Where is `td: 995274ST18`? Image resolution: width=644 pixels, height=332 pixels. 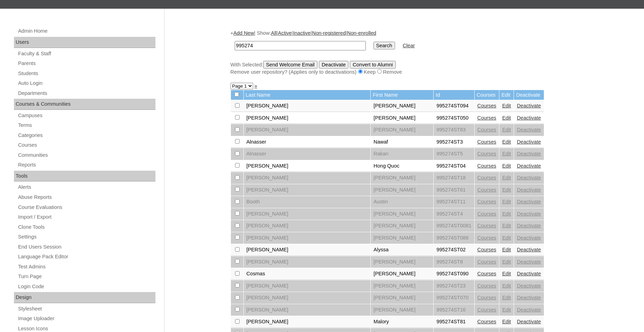 td: 995274ST18 is located at coordinates (454, 178).